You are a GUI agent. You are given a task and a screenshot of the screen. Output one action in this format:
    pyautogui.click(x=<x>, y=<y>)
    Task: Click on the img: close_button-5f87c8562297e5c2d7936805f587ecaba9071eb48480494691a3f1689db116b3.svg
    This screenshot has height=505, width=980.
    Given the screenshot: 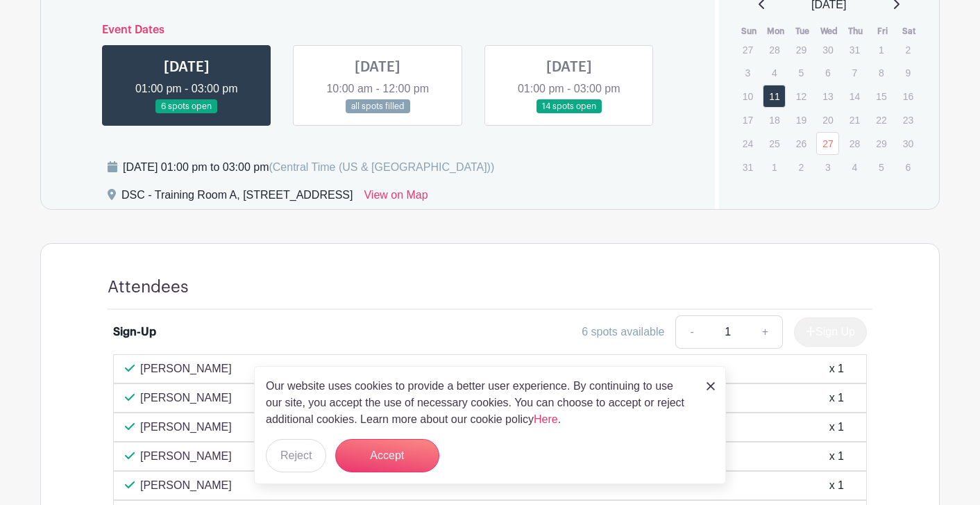 What is the action you would take?
    pyautogui.click(x=711, y=386)
    